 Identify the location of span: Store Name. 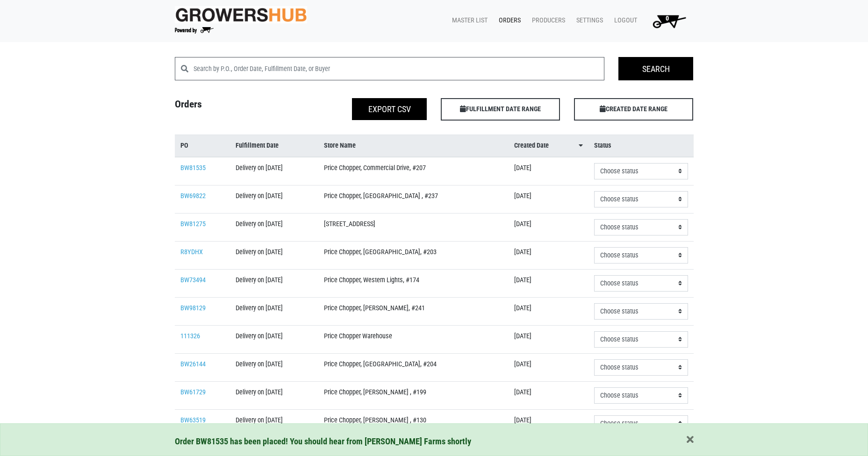
(340, 146).